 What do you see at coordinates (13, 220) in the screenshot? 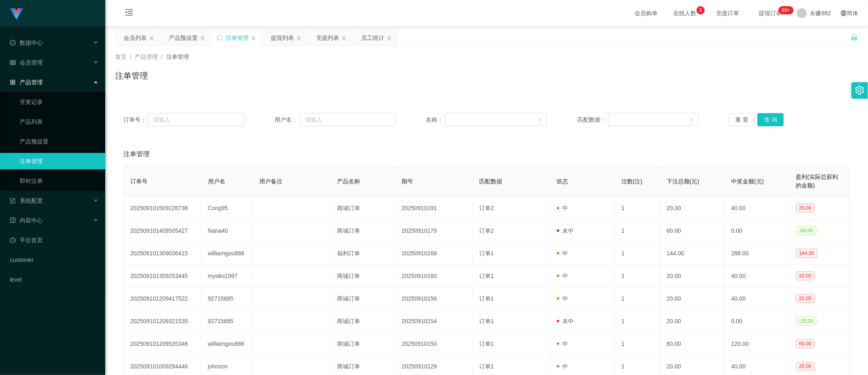
I see `i: 图标: profile` at bounding box center [13, 220].